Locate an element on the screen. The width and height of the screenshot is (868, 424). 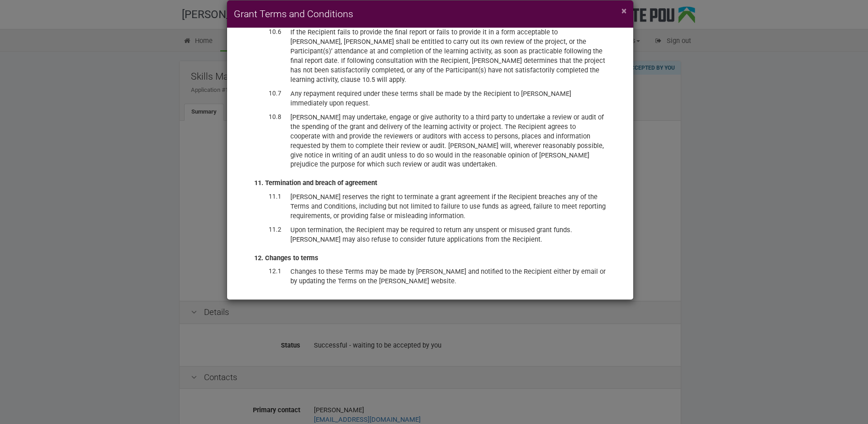
div: 12. Changes to terms is located at coordinates (430, 257).